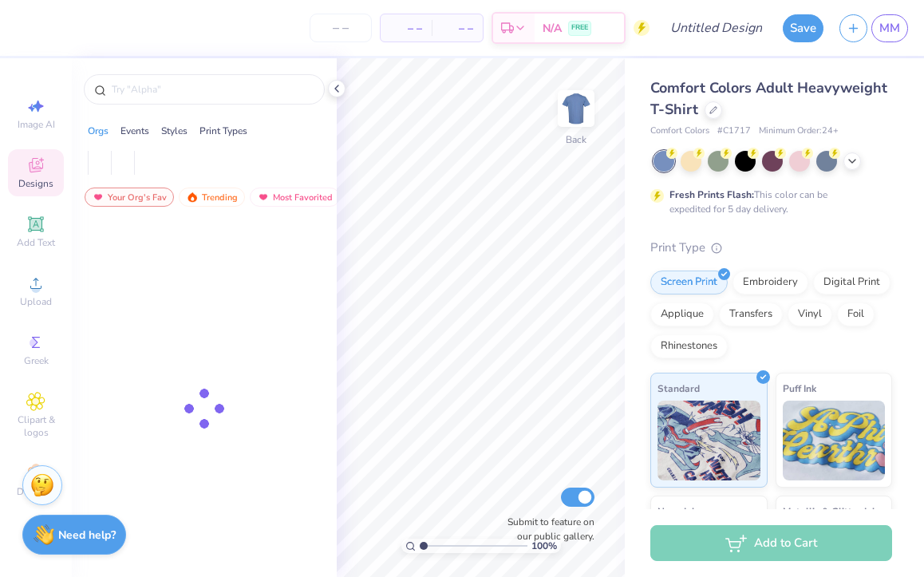 Image resolution: width=924 pixels, height=577 pixels. I want to click on span: Comfort Colors, so click(680, 131).